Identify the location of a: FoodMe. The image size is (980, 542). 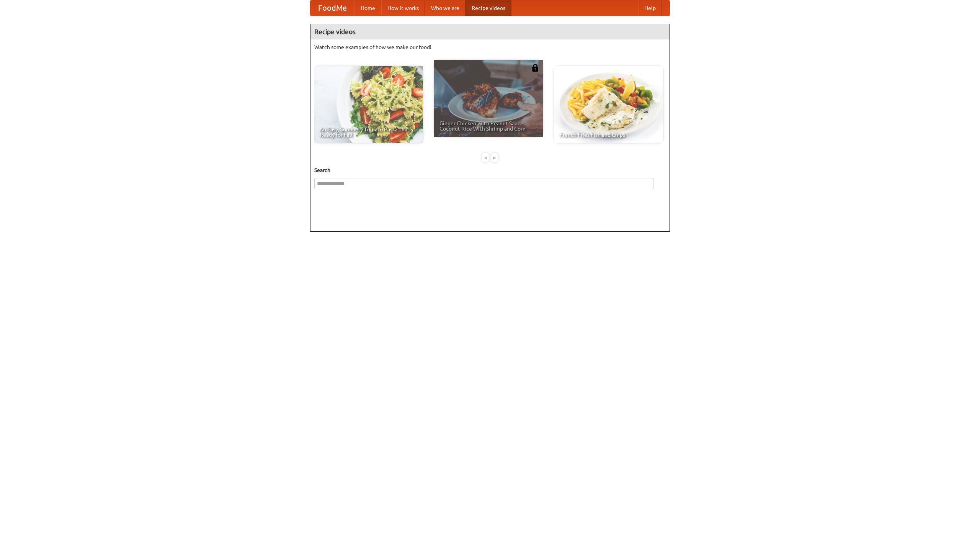
(332, 8).